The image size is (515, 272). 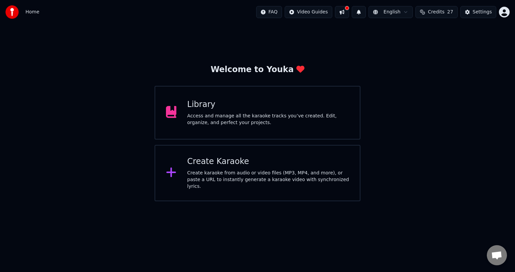 I want to click on span: Home, so click(x=32, y=12).